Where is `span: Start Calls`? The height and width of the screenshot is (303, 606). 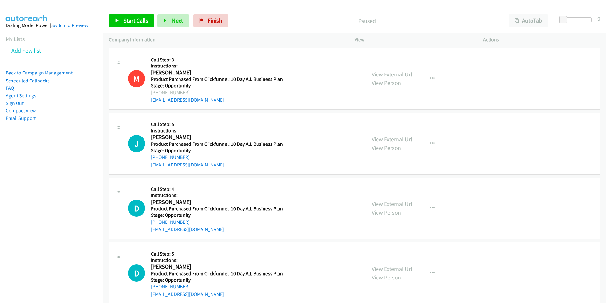
span: Start Calls is located at coordinates (136, 20).